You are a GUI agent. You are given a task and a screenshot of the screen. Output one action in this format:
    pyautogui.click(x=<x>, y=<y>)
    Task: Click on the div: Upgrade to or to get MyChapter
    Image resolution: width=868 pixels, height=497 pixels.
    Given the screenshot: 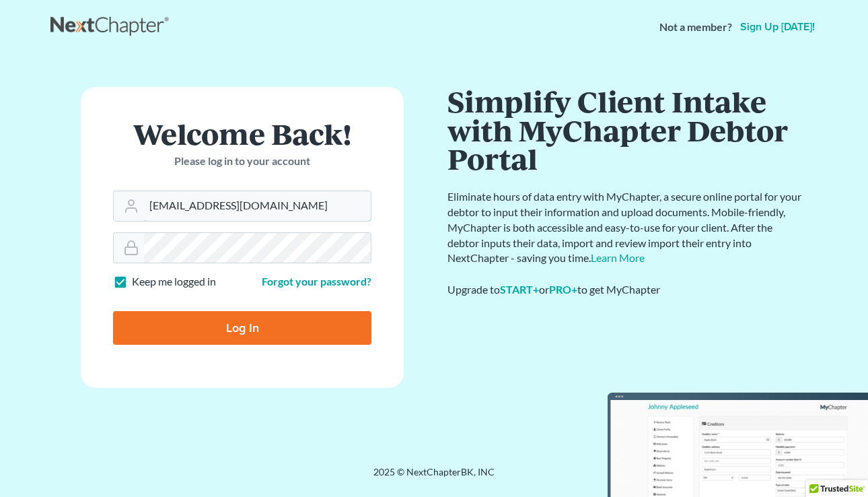 What is the action you would take?
    pyautogui.click(x=626, y=290)
    